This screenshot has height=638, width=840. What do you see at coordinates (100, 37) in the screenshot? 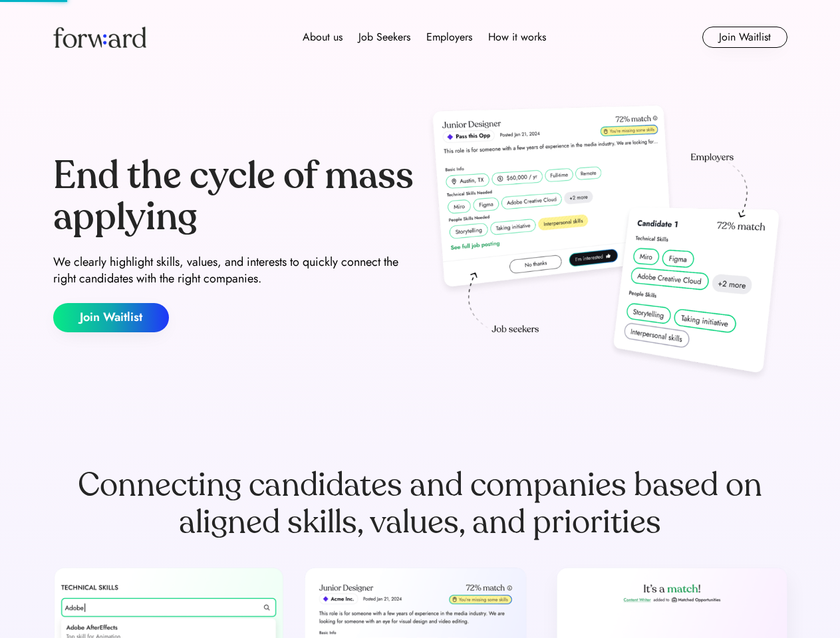
I see `img: Forward logo` at bounding box center [100, 37].